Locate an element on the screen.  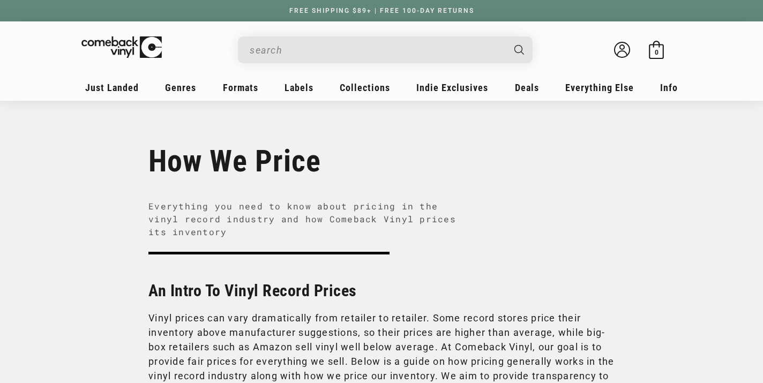
span: Labels is located at coordinates (299, 87).